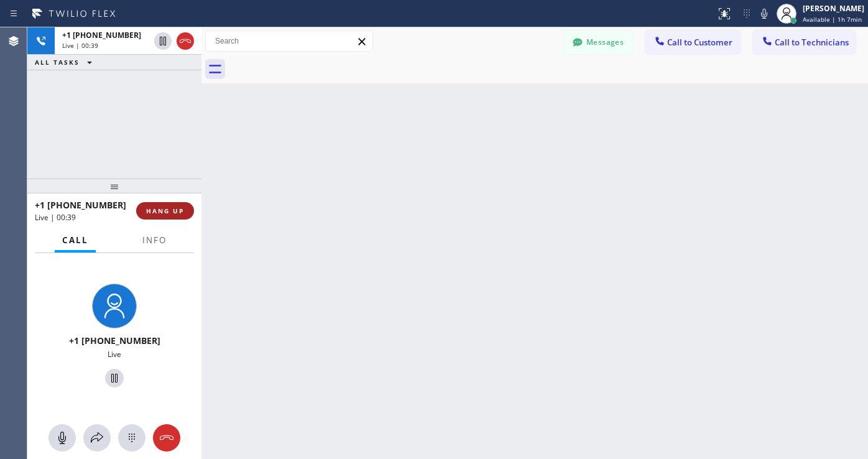 The width and height of the screenshot is (868, 459). What do you see at coordinates (692, 43) in the screenshot?
I see `button: Call to Customer` at bounding box center [692, 43].